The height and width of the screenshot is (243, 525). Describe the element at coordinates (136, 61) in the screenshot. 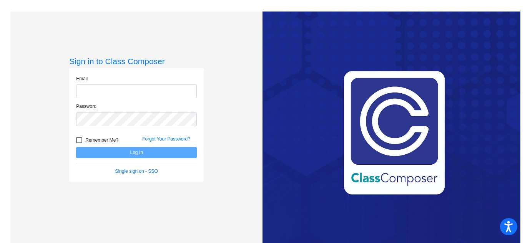

I see `h3: Sign in to Class Composer` at that location.